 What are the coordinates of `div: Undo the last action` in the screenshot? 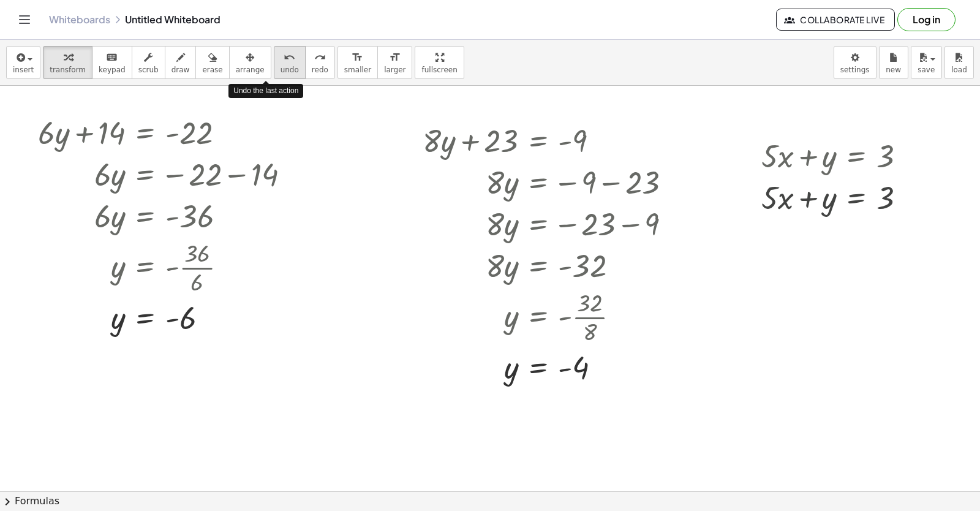 It's located at (266, 91).